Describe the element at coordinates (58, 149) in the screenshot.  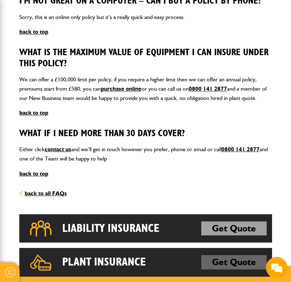
I see `a: contact us` at that location.